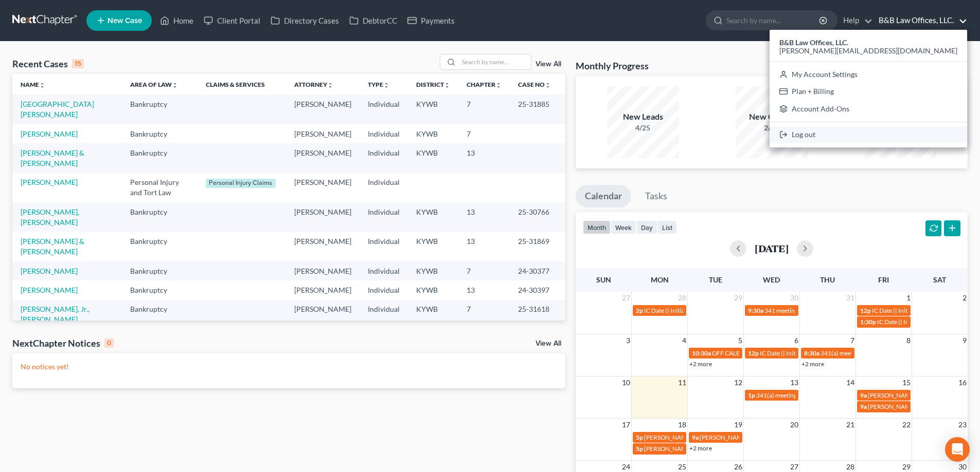  What do you see at coordinates (154, 84) in the screenshot?
I see `a: Area of Lawunfold_more` at bounding box center [154, 84].